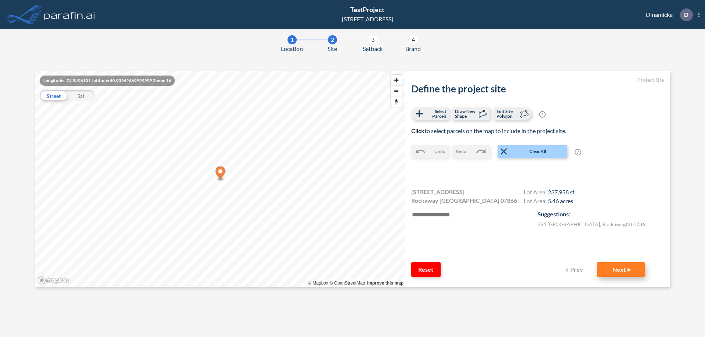  I want to click on span: Zoom out, so click(396, 91).